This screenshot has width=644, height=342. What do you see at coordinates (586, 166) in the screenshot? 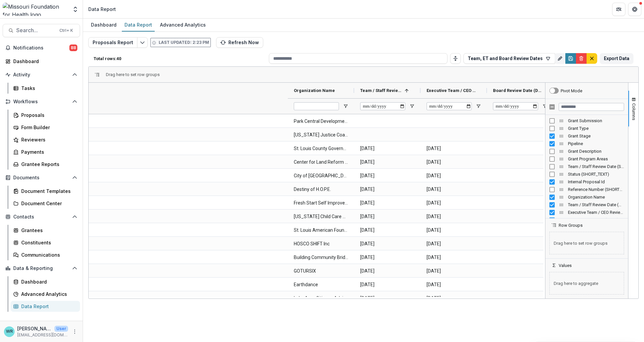
I see `div: Team / Staff Review Date (SHORT_TEXT) Column` at bounding box center [586, 166].